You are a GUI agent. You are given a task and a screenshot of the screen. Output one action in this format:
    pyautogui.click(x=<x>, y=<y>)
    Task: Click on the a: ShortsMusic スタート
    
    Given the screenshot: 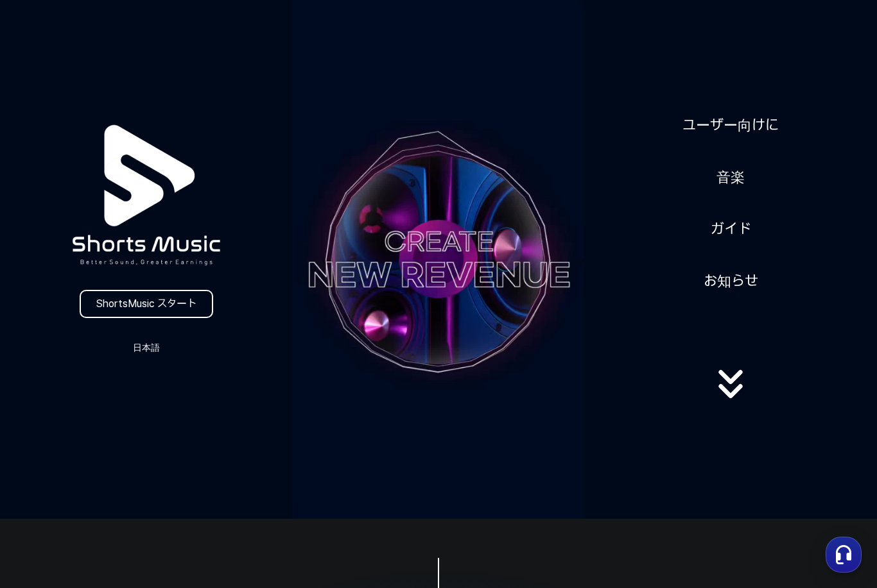 What is the action you would take?
    pyautogui.click(x=146, y=304)
    